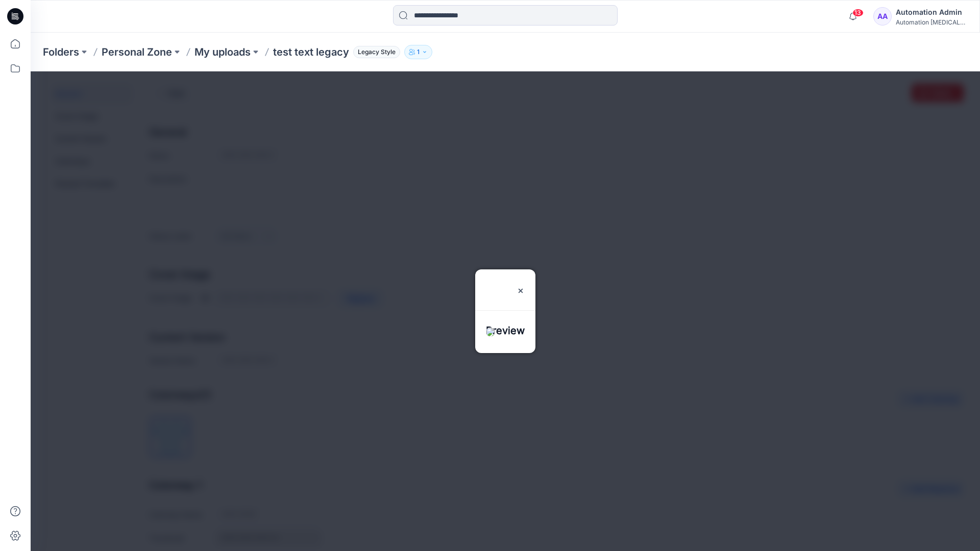 The width and height of the screenshot is (980, 551). Describe the element at coordinates (222, 52) in the screenshot. I see `p: My uploads` at that location.